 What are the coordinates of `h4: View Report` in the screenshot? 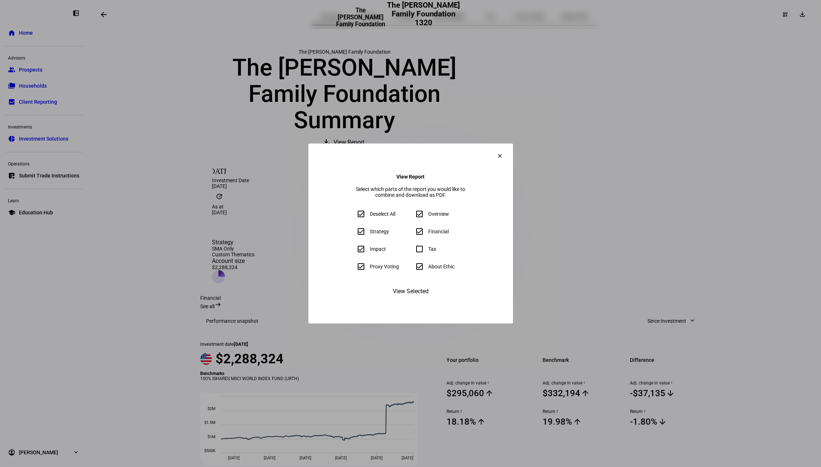 It's located at (410, 177).